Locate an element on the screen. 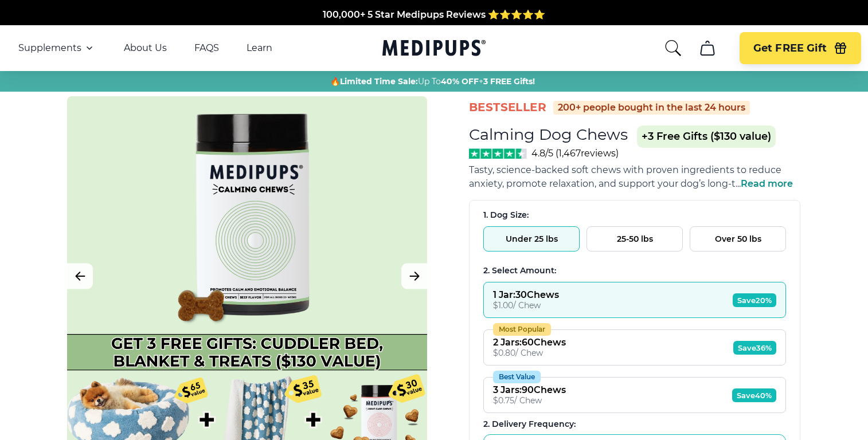  button: Next Image is located at coordinates (414, 276).